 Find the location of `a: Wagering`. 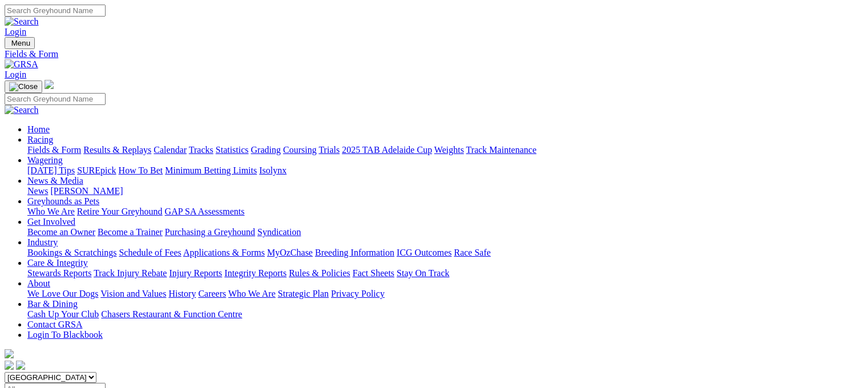

a: Wagering is located at coordinates (45, 160).